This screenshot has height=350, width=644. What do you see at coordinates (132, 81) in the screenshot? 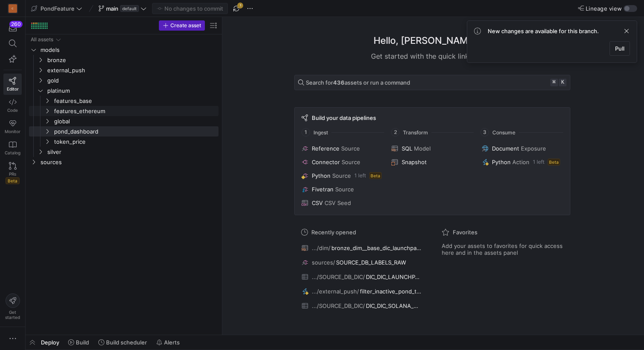
I see `span: gold` at bounding box center [132, 81].